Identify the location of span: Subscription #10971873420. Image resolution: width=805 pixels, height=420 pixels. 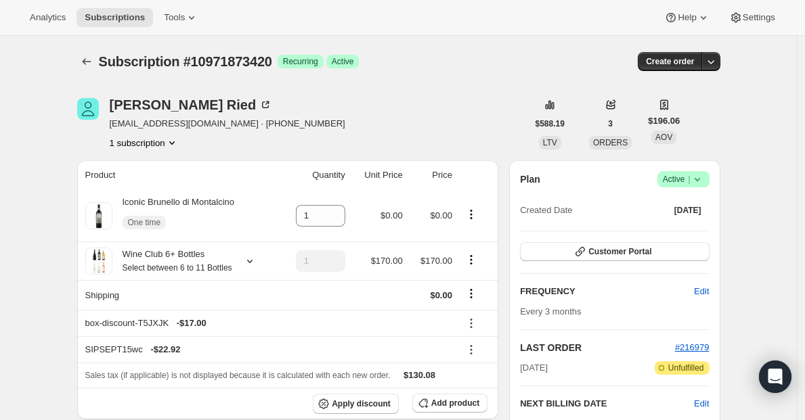
(185, 62).